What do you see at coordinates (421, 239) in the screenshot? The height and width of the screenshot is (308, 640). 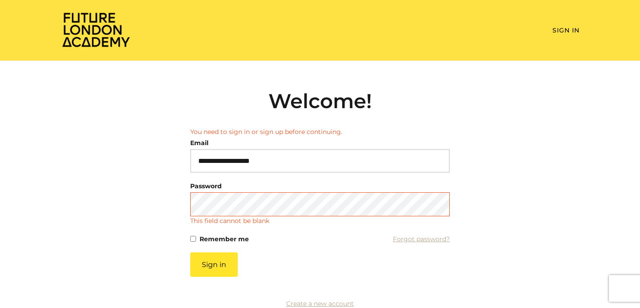 I see `a: Forgot password?` at bounding box center [421, 239].